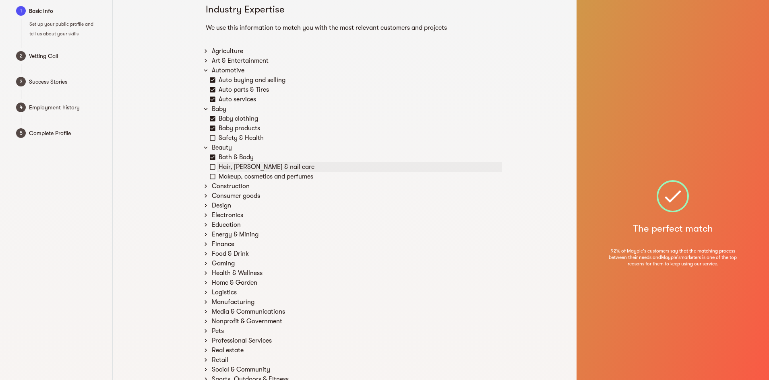  What do you see at coordinates (356, 283) in the screenshot?
I see `div: Home & Garden` at bounding box center [356, 283].